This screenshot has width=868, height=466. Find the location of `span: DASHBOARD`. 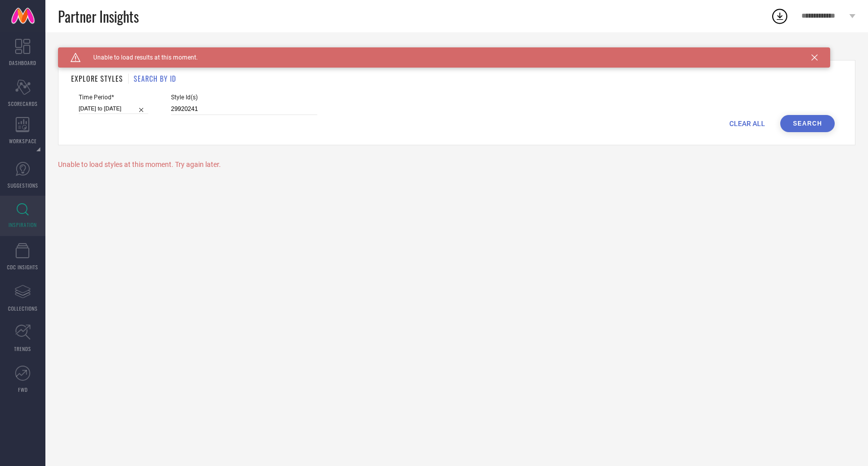

span: DASHBOARD is located at coordinates (22, 63).